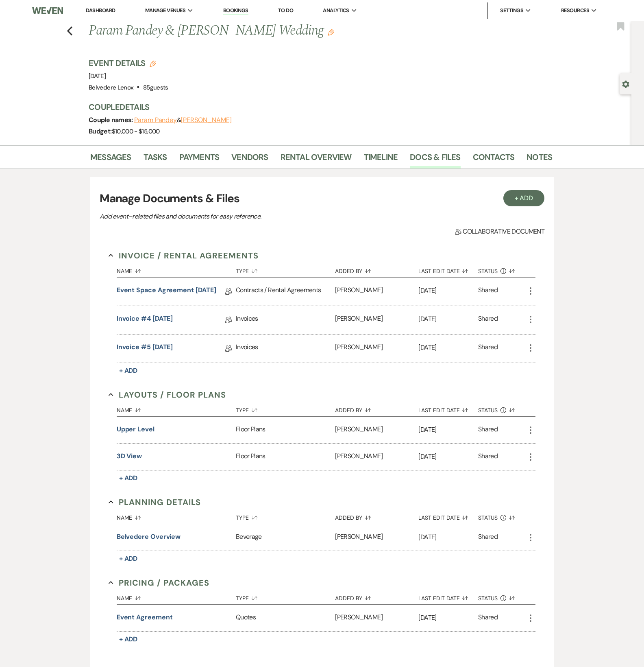 This screenshot has width=644, height=667. What do you see at coordinates (199, 160) in the screenshot?
I see `a: Payments` at bounding box center [199, 160].